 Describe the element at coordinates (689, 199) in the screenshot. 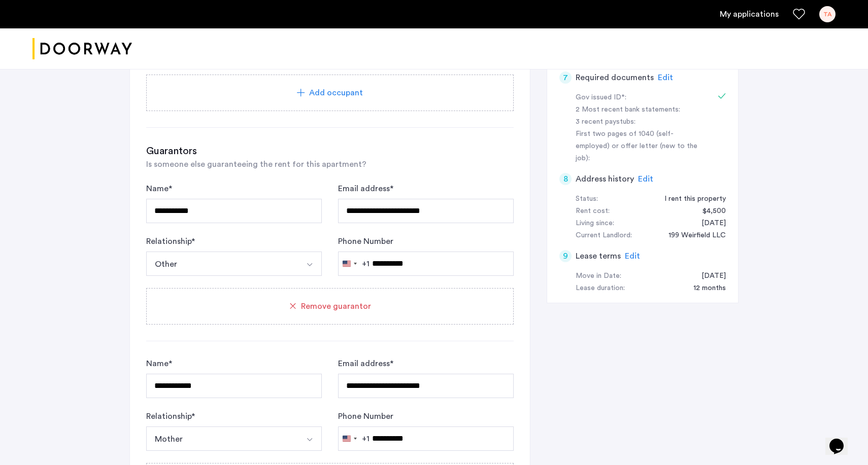

I see `div: I rent this property` at that location.